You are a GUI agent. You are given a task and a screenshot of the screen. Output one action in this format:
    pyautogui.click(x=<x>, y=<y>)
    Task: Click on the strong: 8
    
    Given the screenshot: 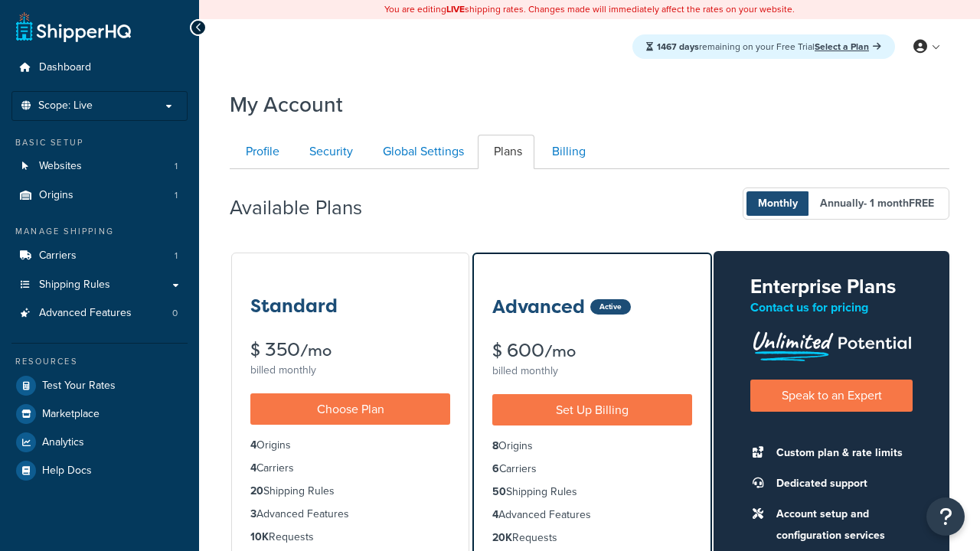 What is the action you would take?
    pyautogui.click(x=495, y=446)
    